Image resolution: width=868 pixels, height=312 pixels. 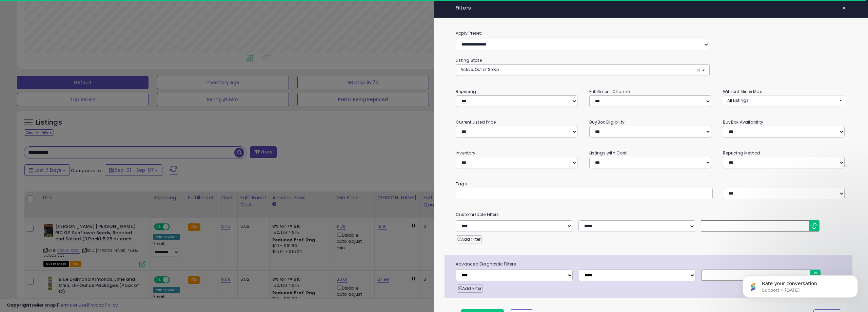 I want to click on span: Advanced Diagnostic Filters, so click(x=651, y=264).